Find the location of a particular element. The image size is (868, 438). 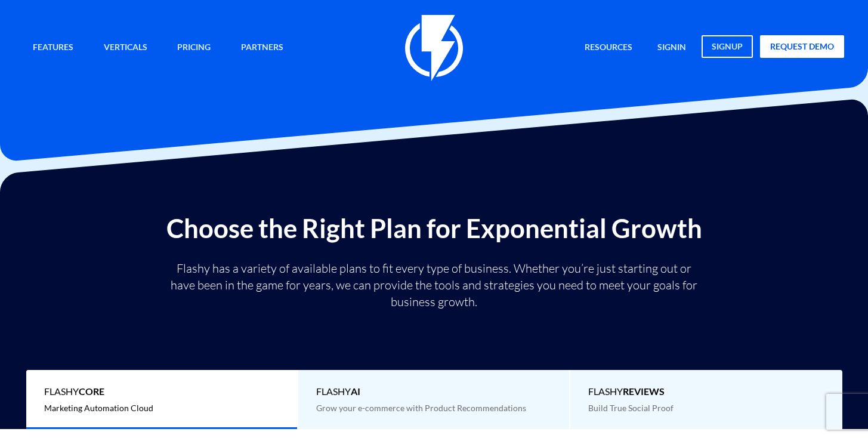

p: Flashy has a variety of available plans to fit every type of business. Whether you’re just starti... is located at coordinates (434, 285).